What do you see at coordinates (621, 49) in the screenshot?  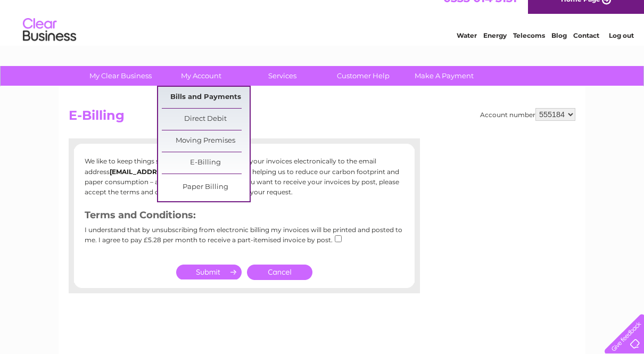 I see `a: Log out` at bounding box center [621, 49].